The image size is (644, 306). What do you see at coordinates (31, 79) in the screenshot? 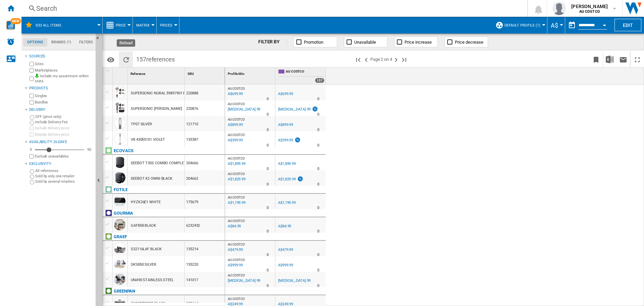
I see `input: Include my assortment within stats` at bounding box center [31, 79].